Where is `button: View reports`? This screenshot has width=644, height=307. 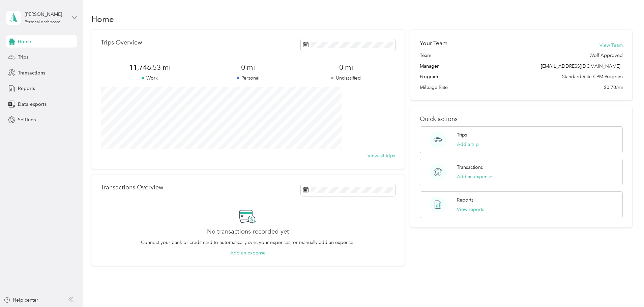 button: View reports is located at coordinates (470, 209).